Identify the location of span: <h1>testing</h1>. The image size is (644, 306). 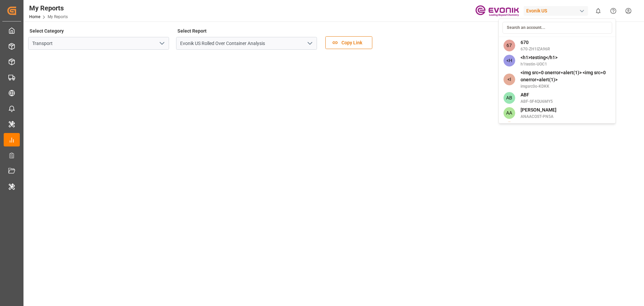
(539, 57).